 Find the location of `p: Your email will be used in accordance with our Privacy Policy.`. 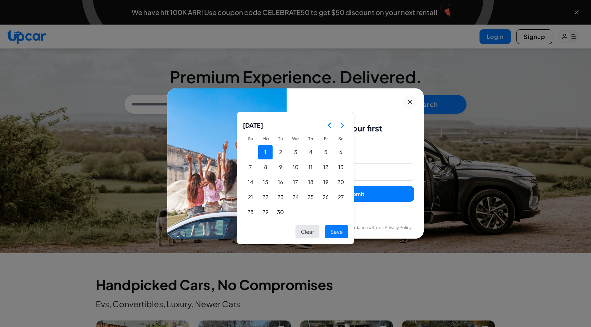

p: Your email will be used in accordance with our Privacy Policy. is located at coordinates (355, 228).